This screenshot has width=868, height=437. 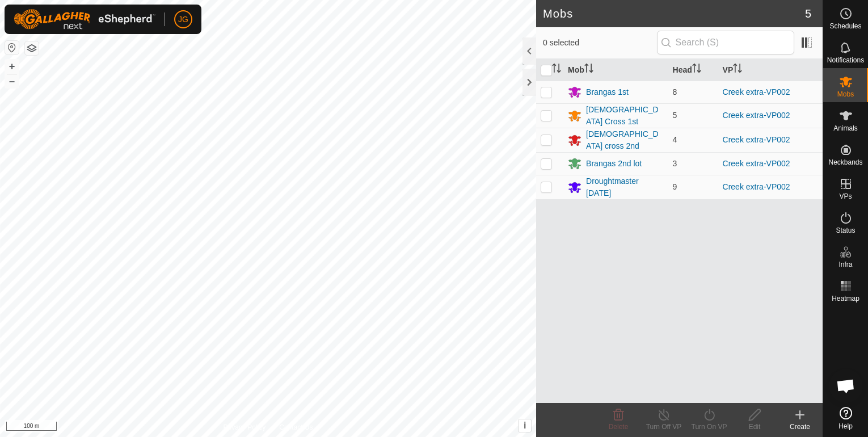 What do you see at coordinates (675, 140) in the screenshot?
I see `span: 4` at bounding box center [675, 140].